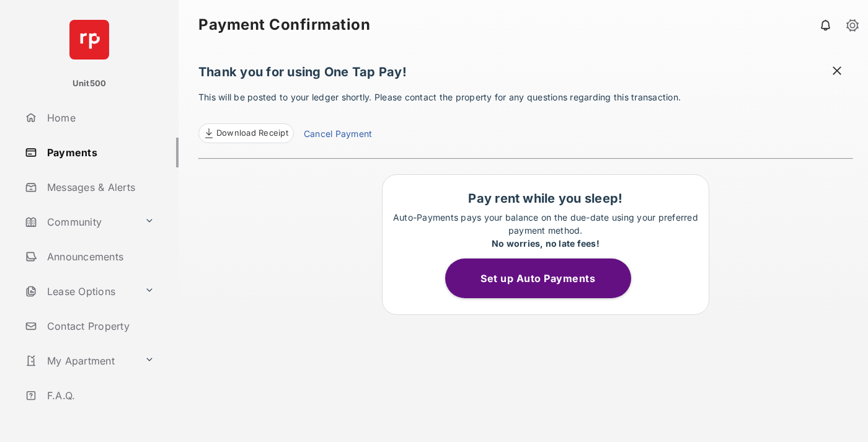 The height and width of the screenshot is (442, 868). I want to click on a: My Apartment, so click(80, 361).